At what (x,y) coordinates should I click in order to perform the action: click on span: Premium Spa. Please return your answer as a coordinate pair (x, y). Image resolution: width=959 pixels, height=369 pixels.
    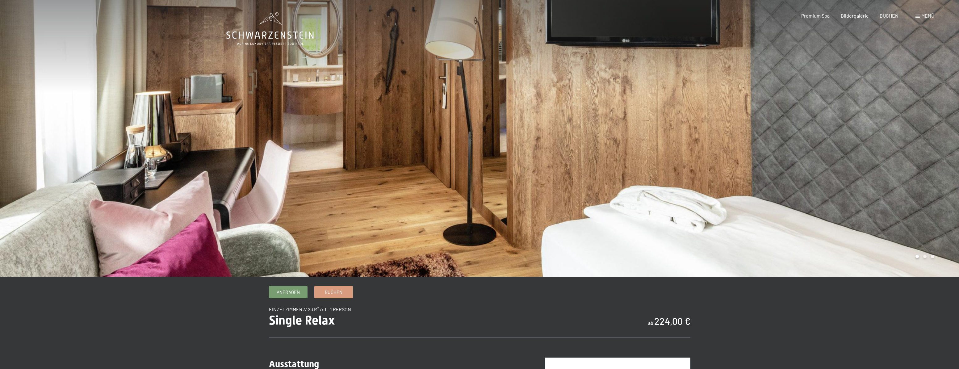
    Looking at the image, I should click on (815, 15).